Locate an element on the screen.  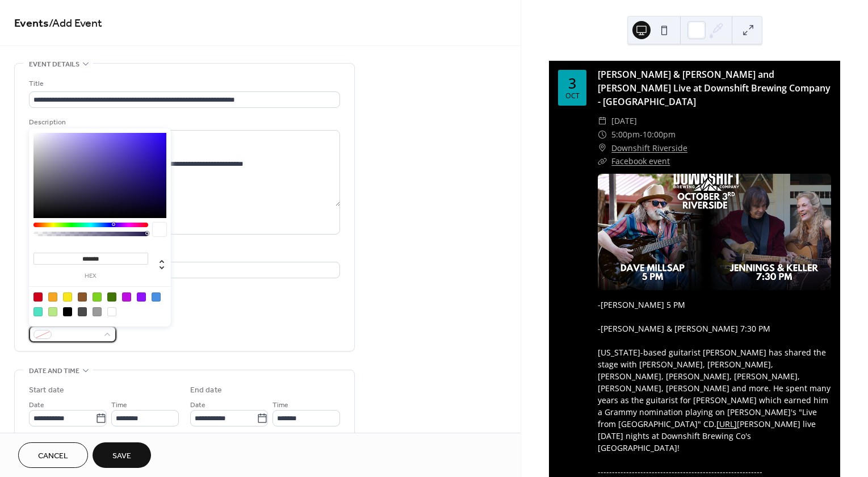
div: #8B572A is located at coordinates (82, 297).